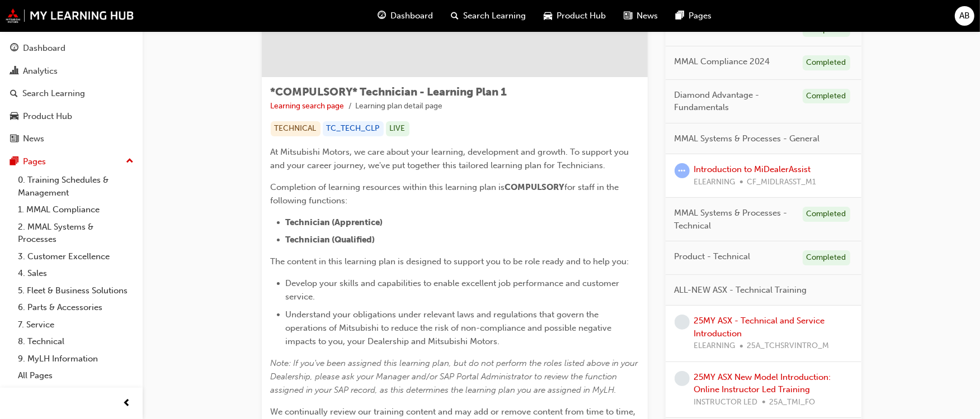 The height and width of the screenshot is (419, 980). Describe the element at coordinates (747, 138) in the screenshot. I see `span: MMAL Systems & Processes - General` at that location.